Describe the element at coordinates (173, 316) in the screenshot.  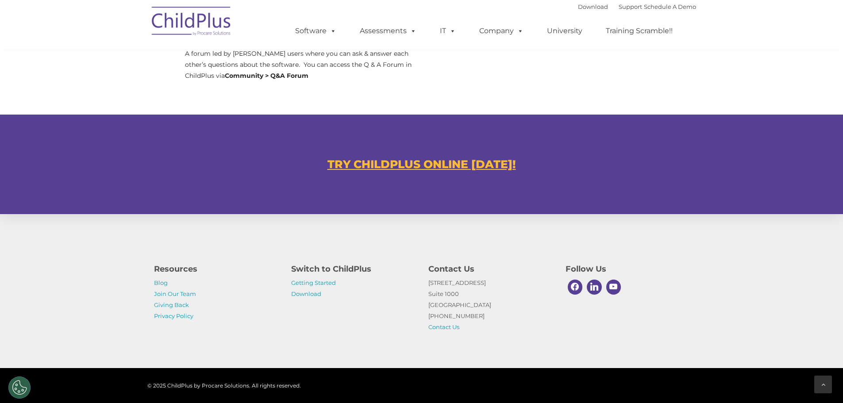
I see `a: Privacy Policy` at that location.